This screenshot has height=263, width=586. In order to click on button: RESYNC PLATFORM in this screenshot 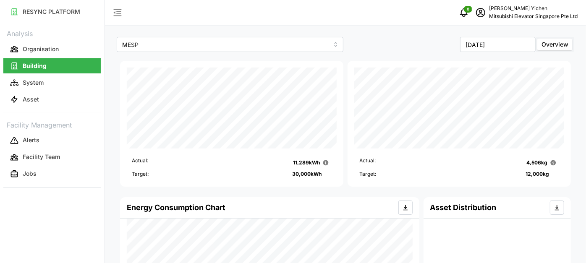, I will do `click(52, 12)`.